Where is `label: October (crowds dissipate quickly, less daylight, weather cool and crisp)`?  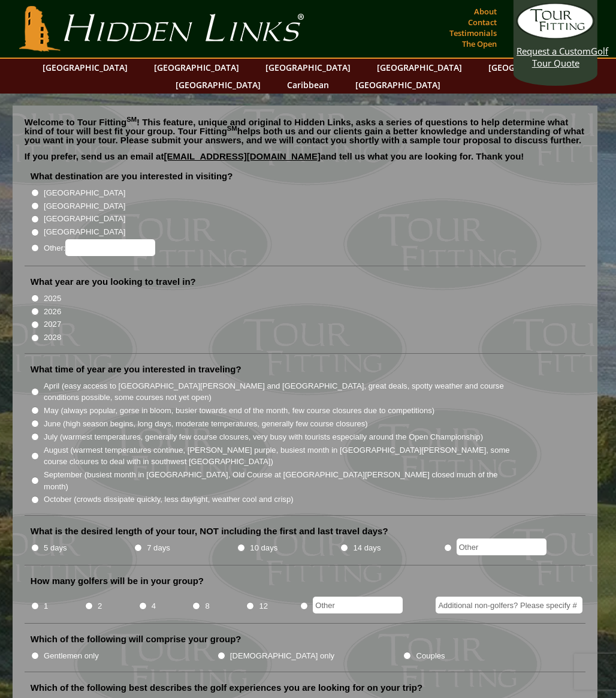
label: October (crowds dissipate quickly, less daylight, weather cool and crisp) is located at coordinates (168, 500).